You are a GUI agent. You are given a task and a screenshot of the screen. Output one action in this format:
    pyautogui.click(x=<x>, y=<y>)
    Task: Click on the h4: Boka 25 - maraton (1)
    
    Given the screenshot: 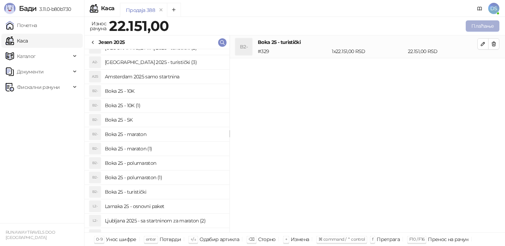 What is the action you would take?
    pyautogui.click(x=164, y=148)
    